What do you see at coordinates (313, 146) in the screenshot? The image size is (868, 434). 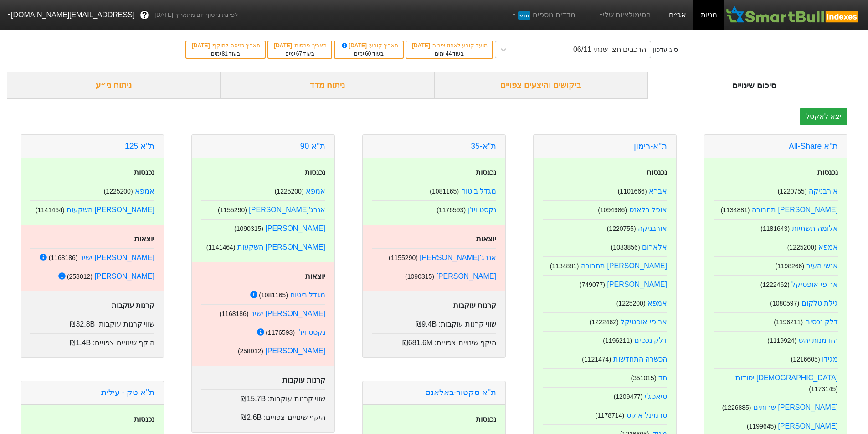 I see `a: ת''א 90` at bounding box center [313, 146].